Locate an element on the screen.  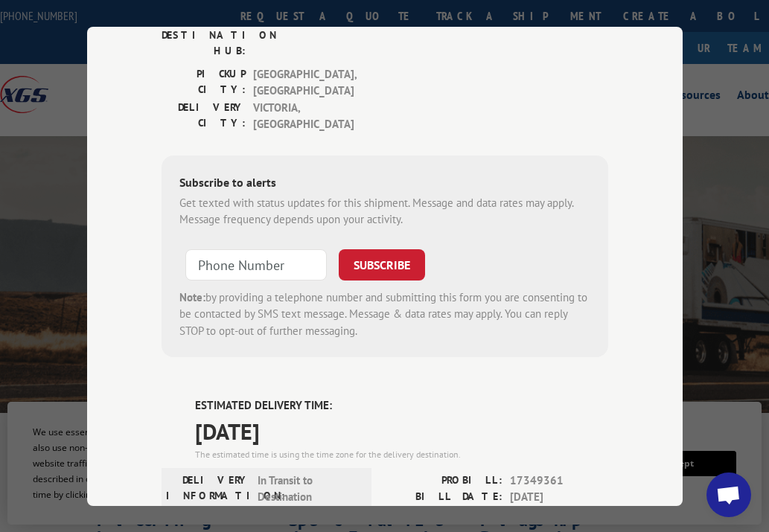
input: Phone Number is located at coordinates (256, 264).